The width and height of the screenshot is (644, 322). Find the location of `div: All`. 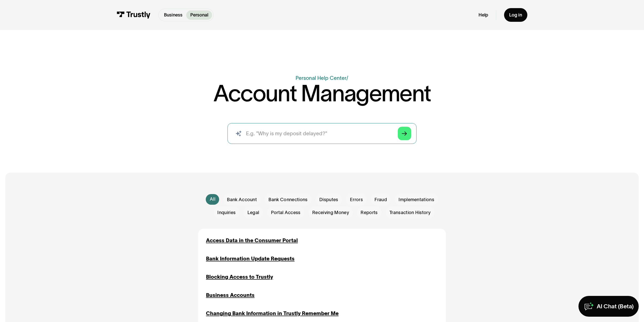

div: All is located at coordinates (213, 199).